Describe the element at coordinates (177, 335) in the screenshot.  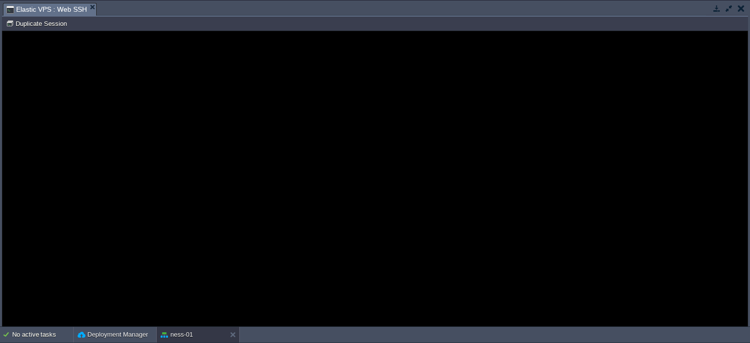
I see `button: ness-01` at that location.